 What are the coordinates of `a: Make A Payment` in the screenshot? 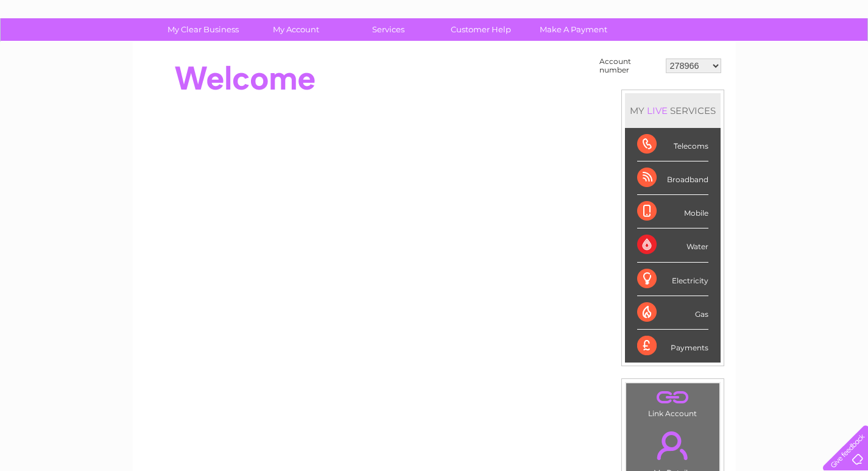 It's located at (573, 29).